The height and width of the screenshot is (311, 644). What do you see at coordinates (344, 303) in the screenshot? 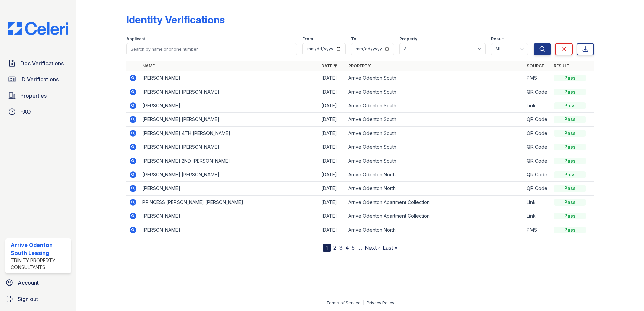
I see `a: Terms of Service` at bounding box center [344, 303].